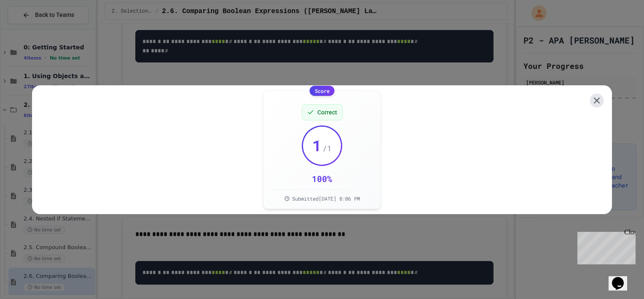  I want to click on div: 100 %, so click(322, 178).